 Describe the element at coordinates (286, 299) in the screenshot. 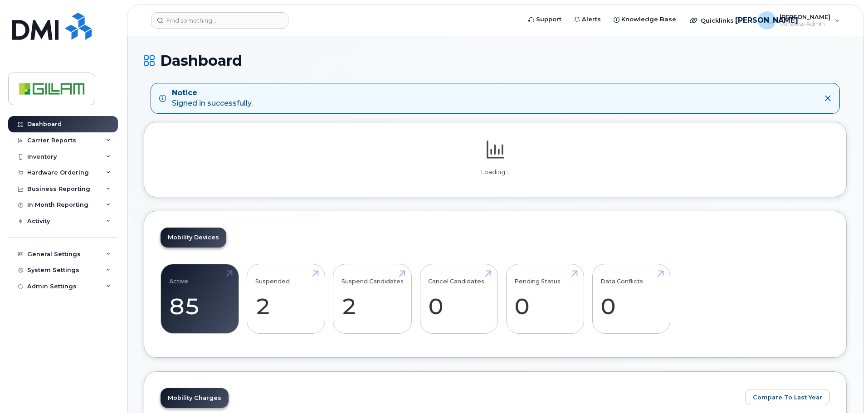

I see `a: Suspended 2` at that location.